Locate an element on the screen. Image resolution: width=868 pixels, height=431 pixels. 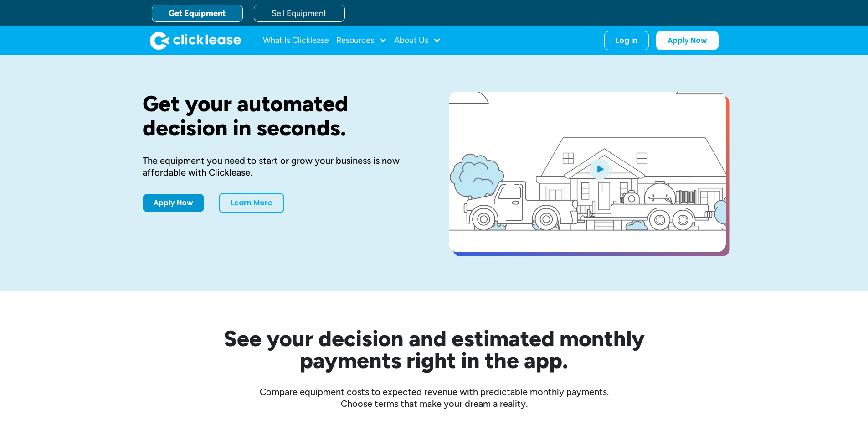
h2: See your decision and estimated monthly payments right in the app. is located at coordinates (434, 349).